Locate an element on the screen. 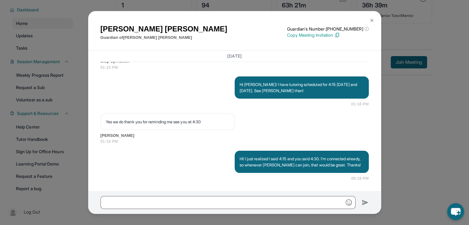 Image resolution: width=469 pixels, height=225 pixels. span: 01:18 PM is located at coordinates (360, 104).